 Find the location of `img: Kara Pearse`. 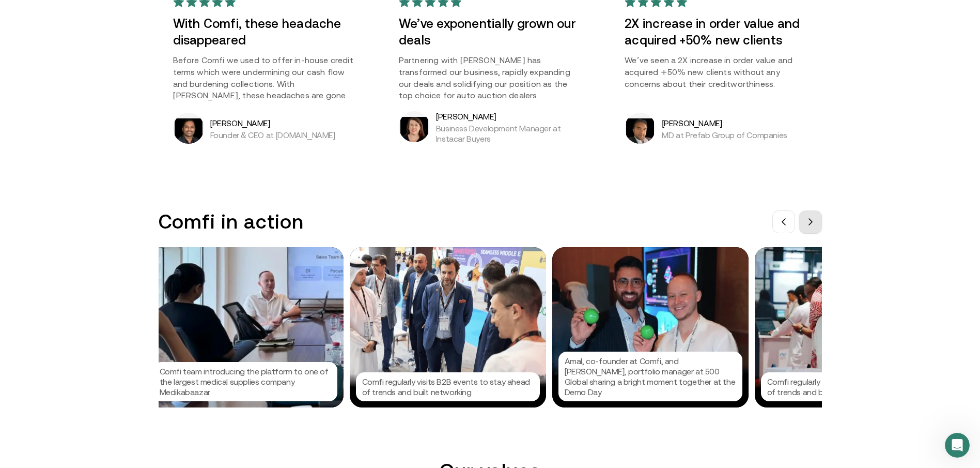

img: Kara Pearse is located at coordinates (414, 129).